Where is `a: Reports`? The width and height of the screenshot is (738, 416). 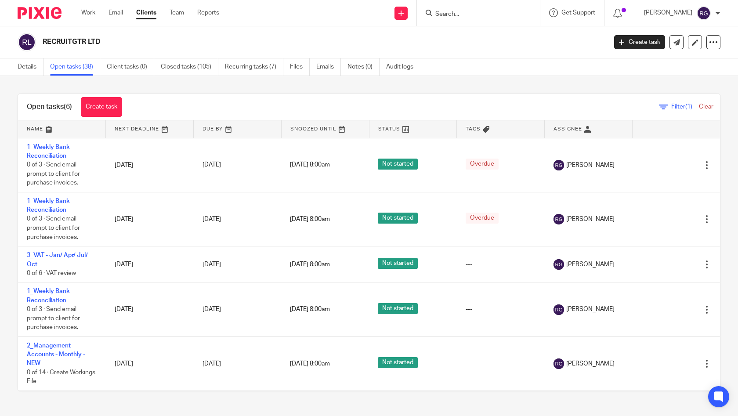
a: Reports is located at coordinates (208, 13).